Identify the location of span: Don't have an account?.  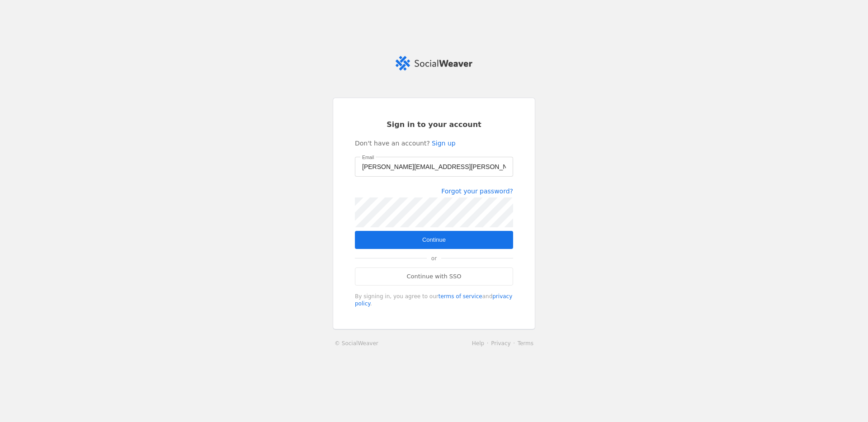
(392, 143).